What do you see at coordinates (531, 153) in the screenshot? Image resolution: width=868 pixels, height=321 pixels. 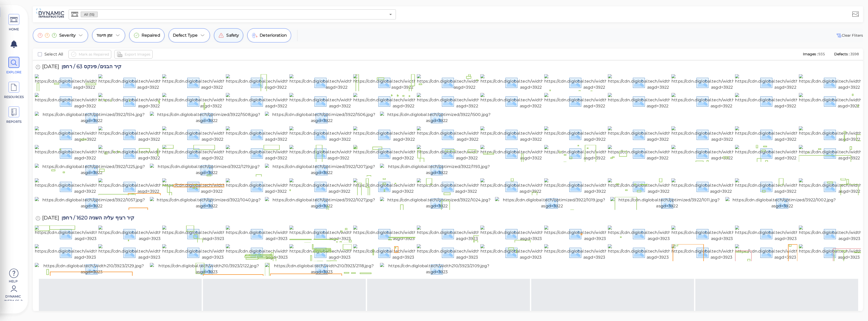 I see `img: https://cdn.diglobal.tech/width210/3922/1299.jpg?asgd=3922` at bounding box center [531, 153].